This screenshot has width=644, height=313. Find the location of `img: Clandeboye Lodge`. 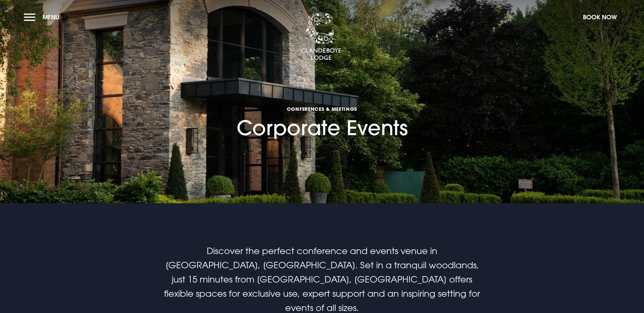

img: Clandeboye Lodge is located at coordinates (321, 37).